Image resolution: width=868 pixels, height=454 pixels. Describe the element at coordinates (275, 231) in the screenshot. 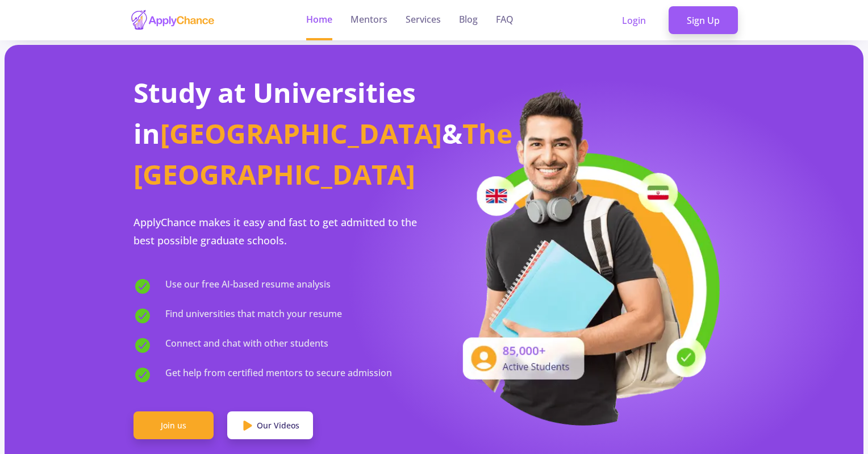

I see `span: ApplyChance makes it easy and fast to get admitted to the best possible graduate schools.` at that location.